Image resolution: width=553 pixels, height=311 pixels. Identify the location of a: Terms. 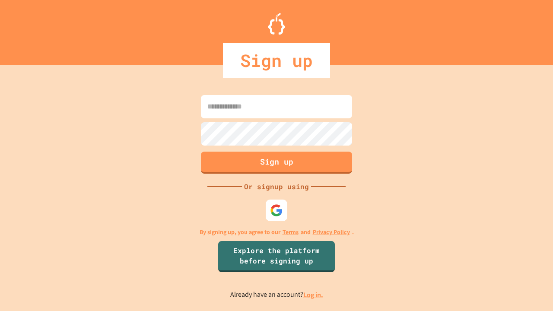
(290, 232).